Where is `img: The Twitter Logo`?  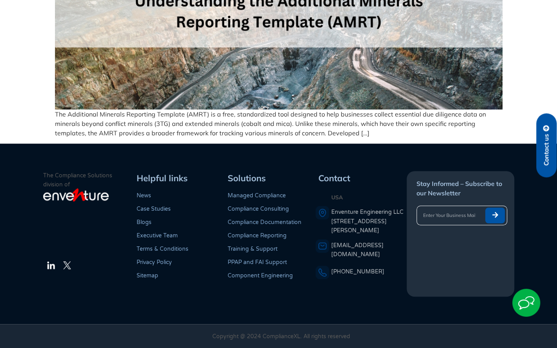 img: The Twitter Logo is located at coordinates (67, 265).